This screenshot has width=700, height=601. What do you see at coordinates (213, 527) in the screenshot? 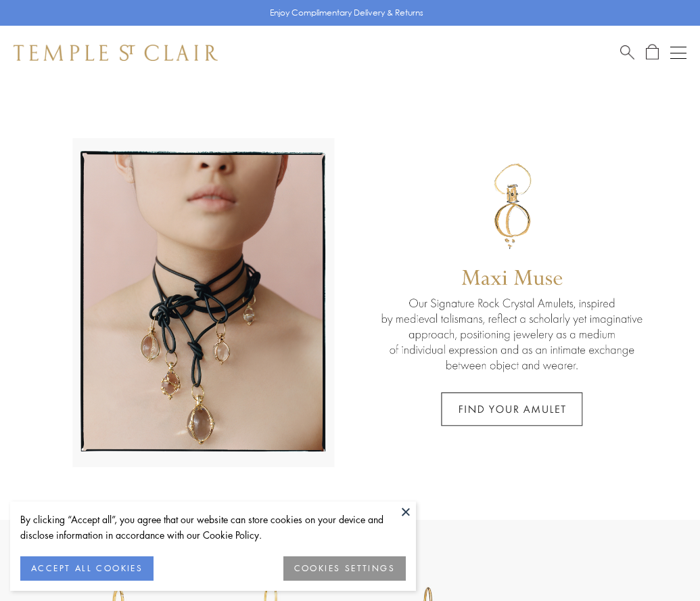
I see `div: By clicking “Accept all”, you agree that our website can store cookies on your device and disclos...` at bounding box center [213, 527].